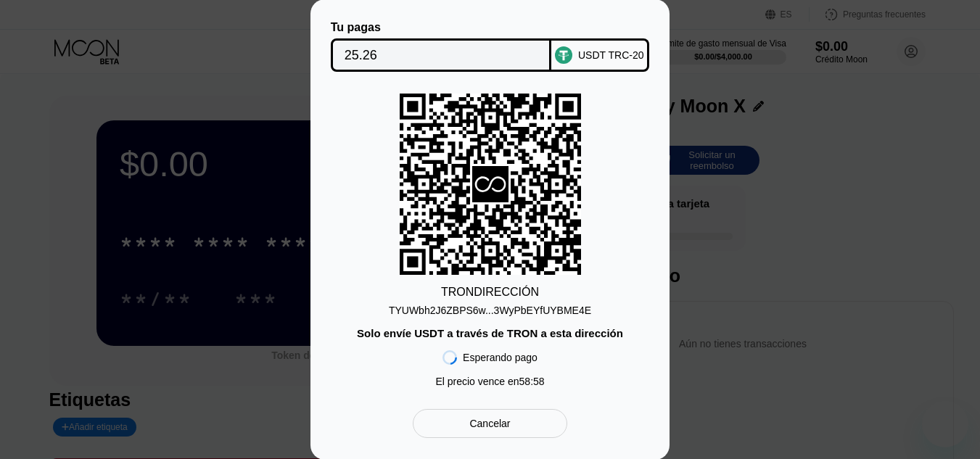 This screenshot has width=980, height=459. What do you see at coordinates (355, 27) in the screenshot?
I see `font: Tu pagas` at bounding box center [355, 27].